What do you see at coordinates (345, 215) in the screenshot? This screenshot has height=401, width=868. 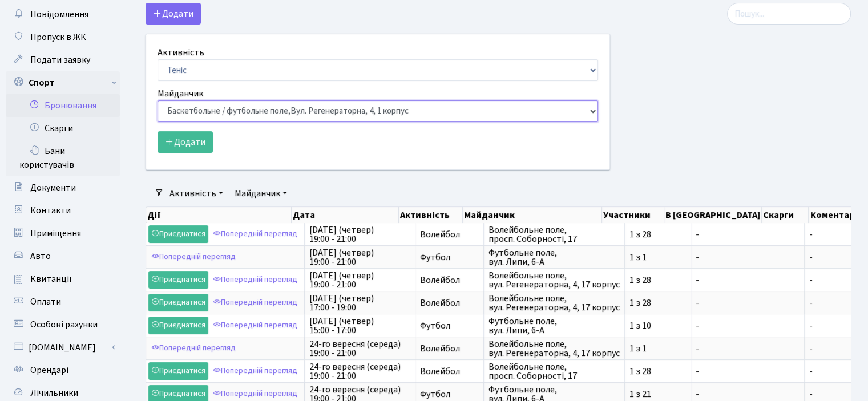 I see `th: Дата` at bounding box center [345, 215].